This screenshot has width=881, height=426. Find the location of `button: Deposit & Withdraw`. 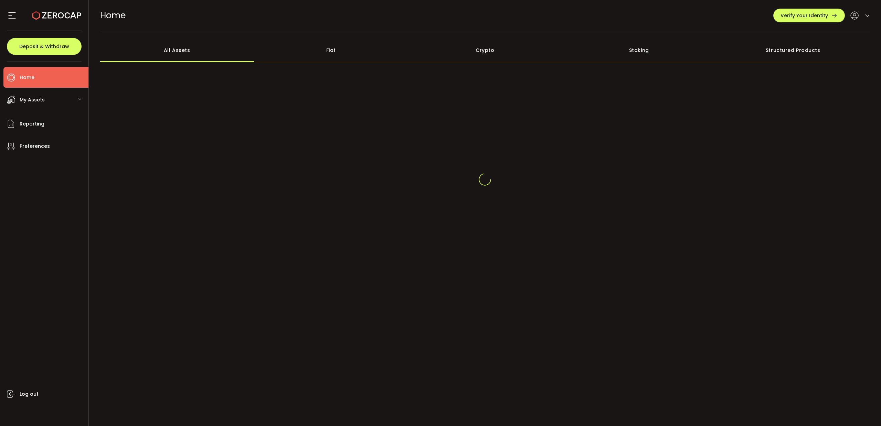

button: Deposit & Withdraw is located at coordinates (44, 46).